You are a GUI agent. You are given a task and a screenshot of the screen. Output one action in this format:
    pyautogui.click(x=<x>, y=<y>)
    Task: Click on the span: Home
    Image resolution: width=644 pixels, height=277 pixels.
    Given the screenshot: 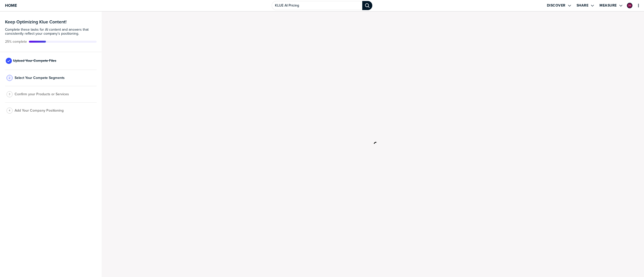 What is the action you would take?
    pyautogui.click(x=11, y=5)
    